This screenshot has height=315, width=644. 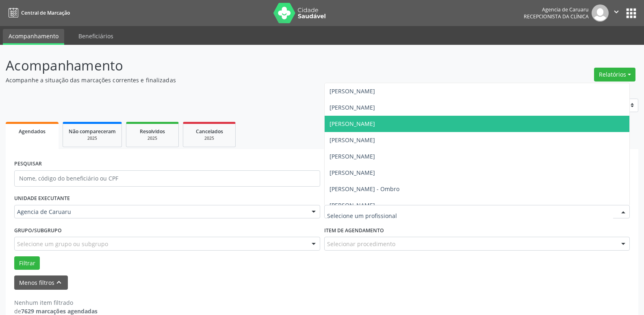 I want to click on span: Resolvidos, so click(x=152, y=131).